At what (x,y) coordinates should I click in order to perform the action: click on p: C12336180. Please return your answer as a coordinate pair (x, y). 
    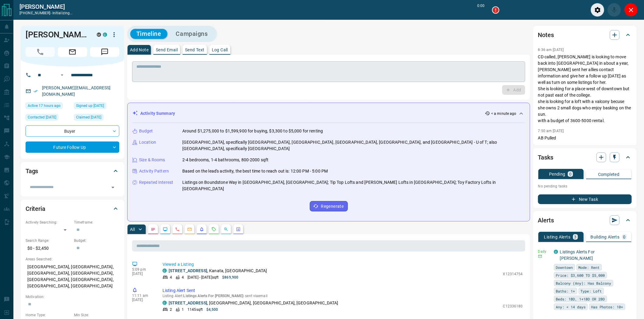
    Looking at the image, I should click on (512, 306).